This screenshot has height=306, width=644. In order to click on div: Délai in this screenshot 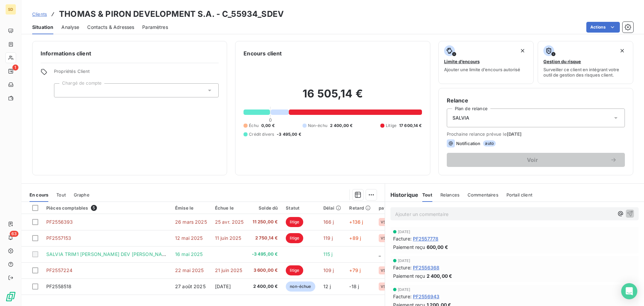, I will do `click(332, 208)`.